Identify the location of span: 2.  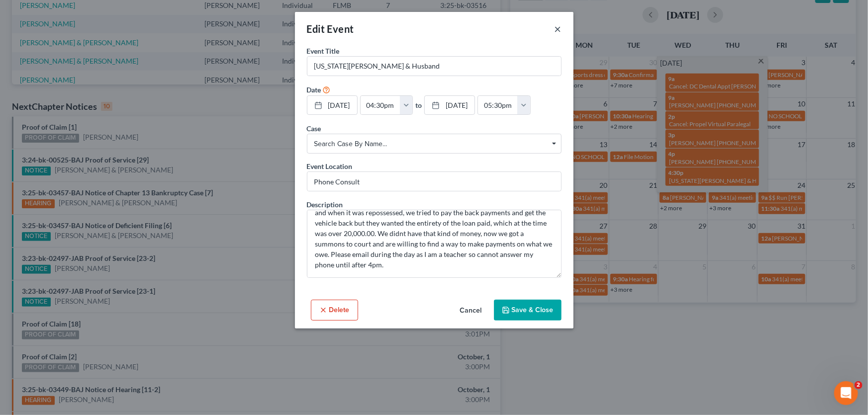
(859, 385).